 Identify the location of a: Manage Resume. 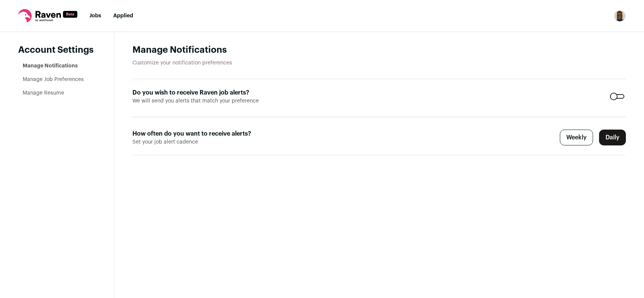
(43, 93).